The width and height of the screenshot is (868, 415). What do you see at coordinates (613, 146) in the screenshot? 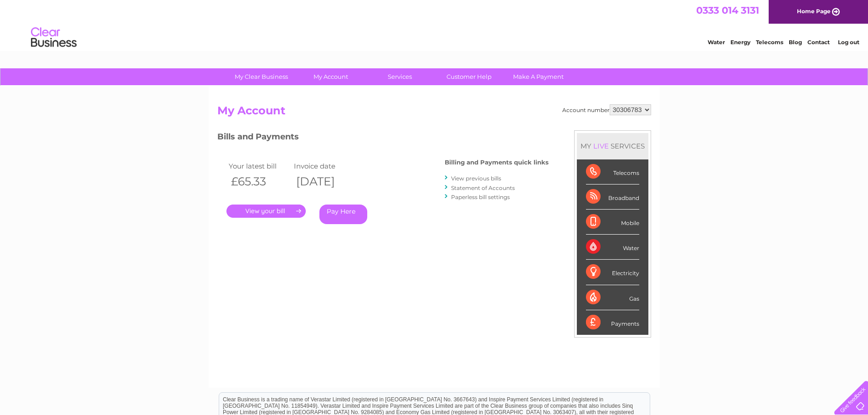
I see `div: MY SERVICES` at bounding box center [613, 146].